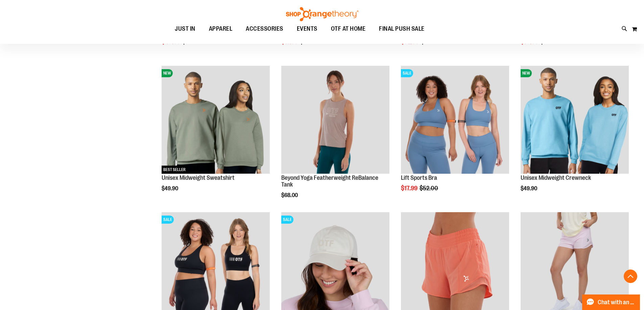  What do you see at coordinates (410, 189) in the screenshot?
I see `span: $17.99` at bounding box center [410, 189].